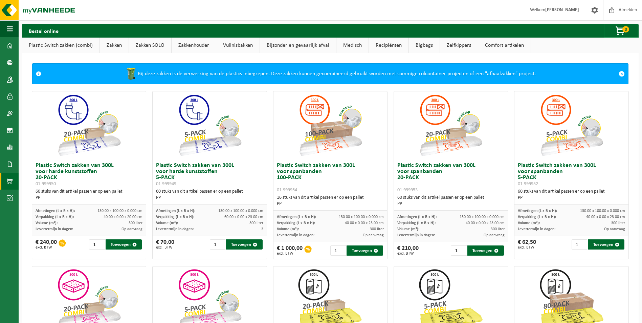 This screenshot has width=642, height=323. I want to click on span: 40.00 x 0.00 x 20.00 cm, so click(123, 217).